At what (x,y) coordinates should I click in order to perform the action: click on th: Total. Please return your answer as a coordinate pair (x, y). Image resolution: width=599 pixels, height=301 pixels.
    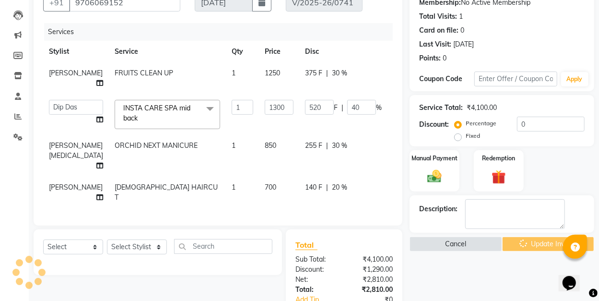
    Looking at the image, I should click on (401, 51).